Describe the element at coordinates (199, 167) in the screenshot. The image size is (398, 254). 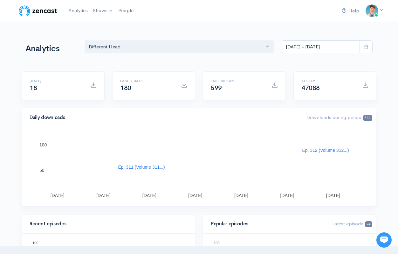
I see `div: A chart.` at that location.